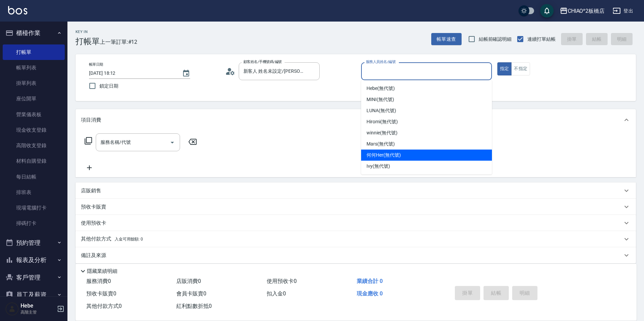 The width and height of the screenshot is (644, 321). I want to click on a: 打帳單, so click(34, 52).